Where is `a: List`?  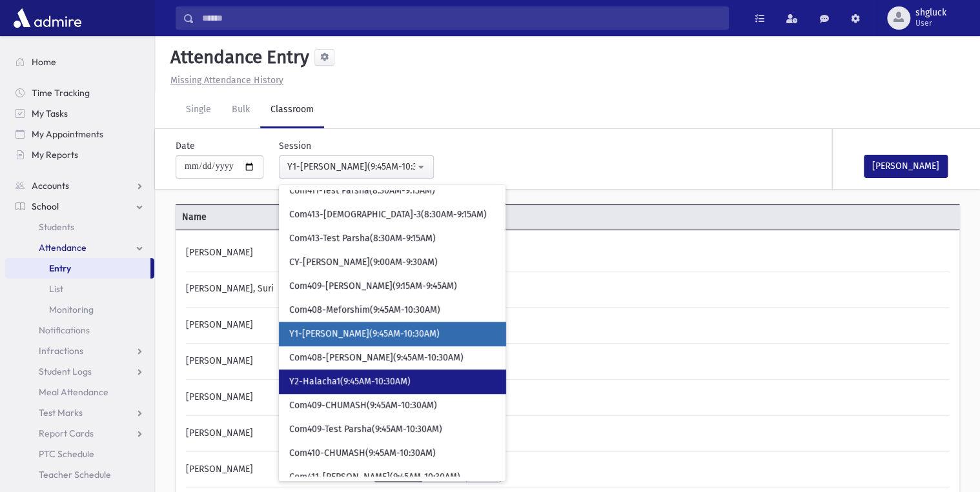 a: List is located at coordinates (79, 289).